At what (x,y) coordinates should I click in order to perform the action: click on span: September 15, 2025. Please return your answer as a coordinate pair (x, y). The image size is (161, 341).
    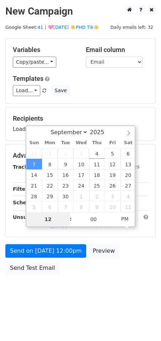
    Looking at the image, I should click on (50, 175).